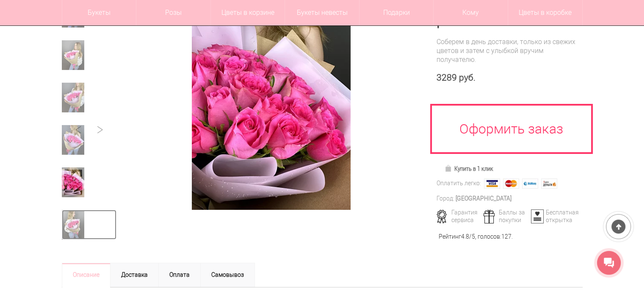 The height and width of the screenshot is (298, 644). I want to click on div: Оплатить легко:, so click(459, 183).